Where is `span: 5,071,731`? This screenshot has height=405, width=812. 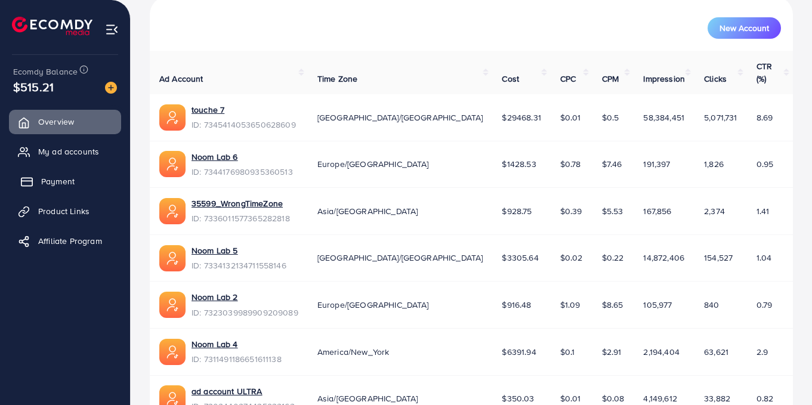
span: 5,071,731 is located at coordinates (720, 118).